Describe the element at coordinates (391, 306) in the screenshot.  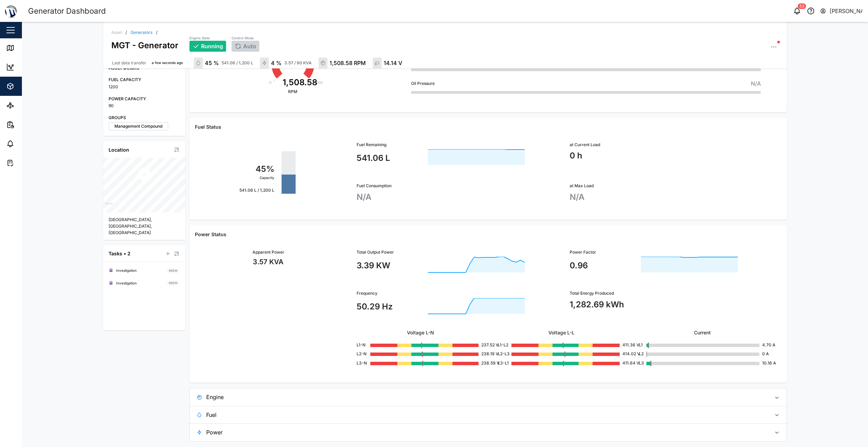
I see `div: 50.29 Hz` at that location.